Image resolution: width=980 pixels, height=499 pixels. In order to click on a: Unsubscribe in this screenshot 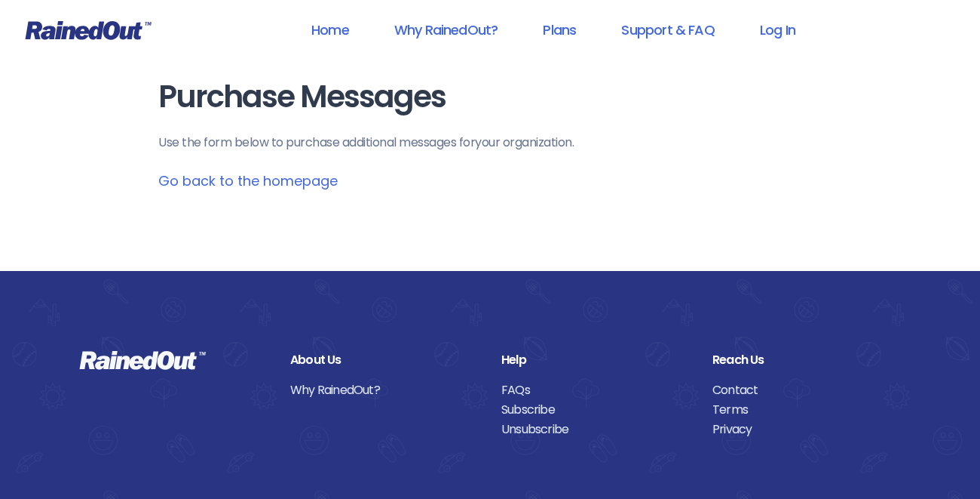, I will do `click(596, 430)`.